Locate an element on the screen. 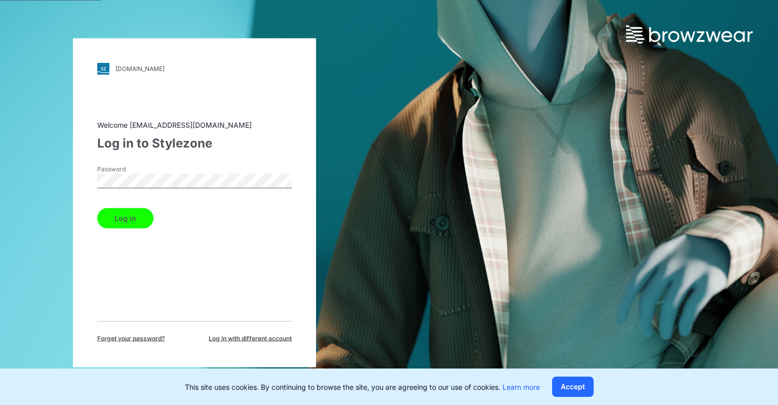 This screenshot has height=405, width=778. button: Log in is located at coordinates (125, 218).